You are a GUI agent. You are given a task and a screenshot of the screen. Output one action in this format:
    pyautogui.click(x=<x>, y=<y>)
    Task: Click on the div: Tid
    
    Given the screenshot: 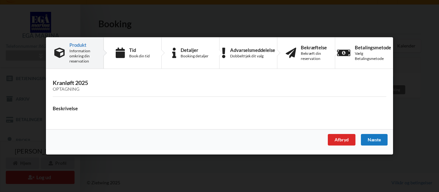 What is the action you would take?
    pyautogui.click(x=139, y=50)
    